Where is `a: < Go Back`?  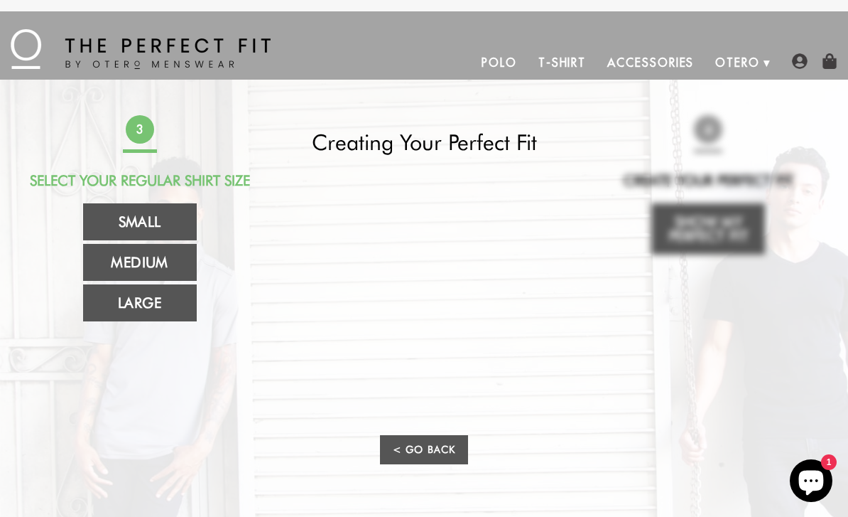
a: < Go Back is located at coordinates (424, 449).